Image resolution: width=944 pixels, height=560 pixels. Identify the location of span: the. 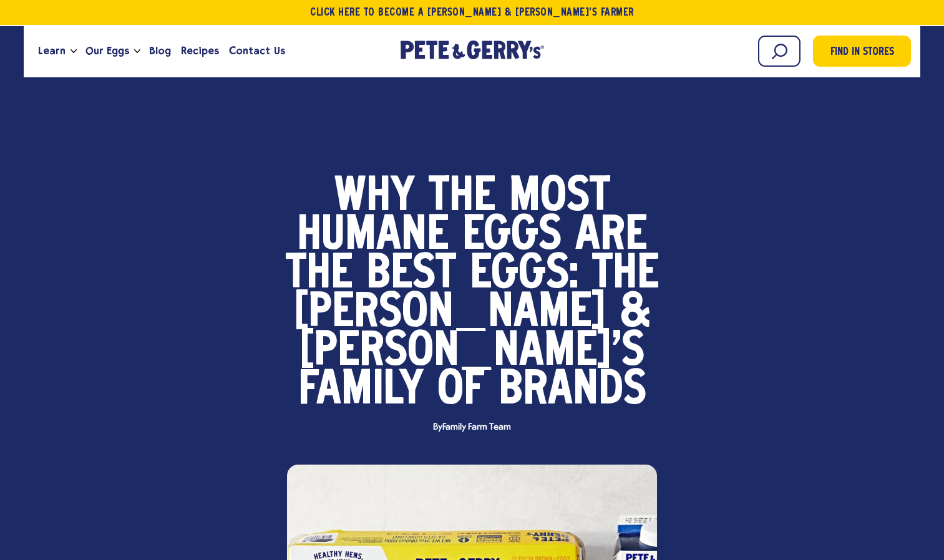
(461, 197).